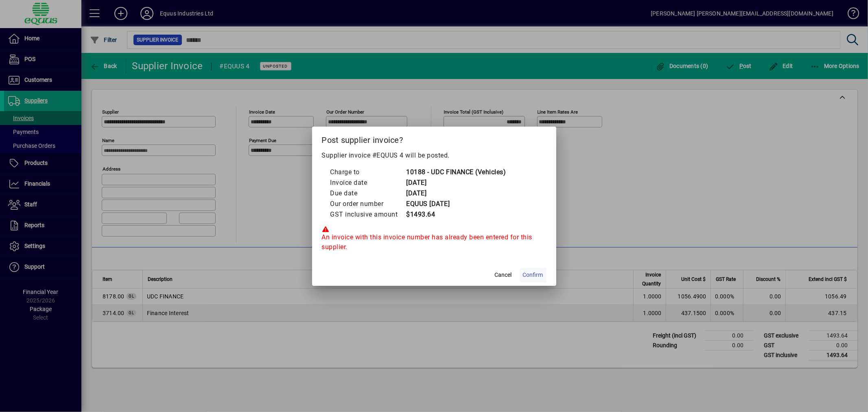  Describe the element at coordinates (503, 275) in the screenshot. I see `span: Cancel` at that location.